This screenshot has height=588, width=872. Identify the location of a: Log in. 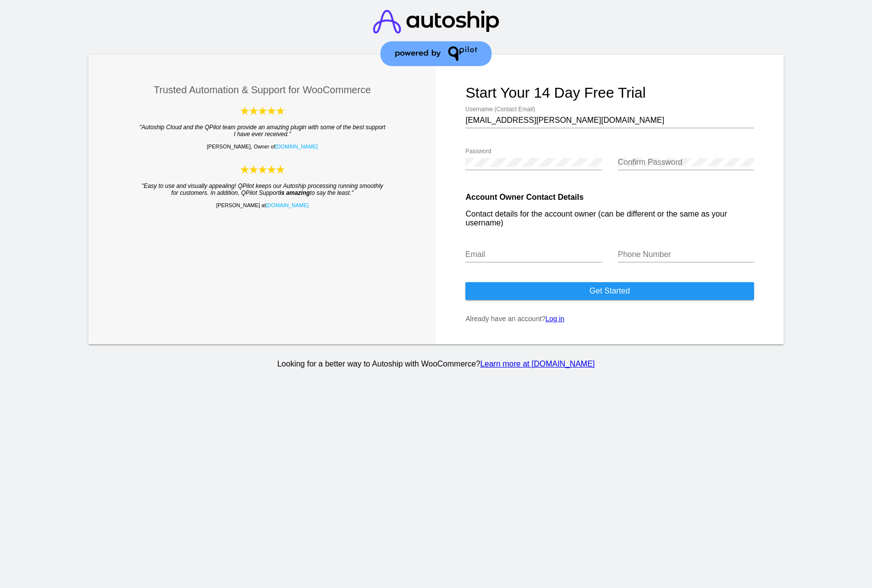
(555, 318).